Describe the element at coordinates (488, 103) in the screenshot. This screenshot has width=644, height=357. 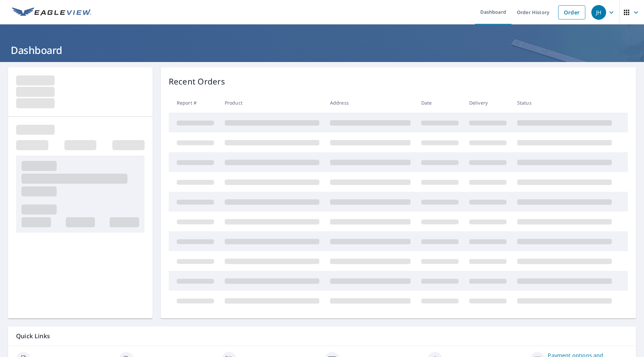
I see `th: Delivery` at that location.